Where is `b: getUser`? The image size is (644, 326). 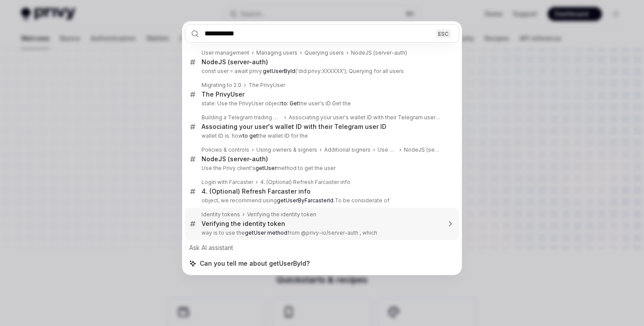 b: getUser is located at coordinates (266, 168).